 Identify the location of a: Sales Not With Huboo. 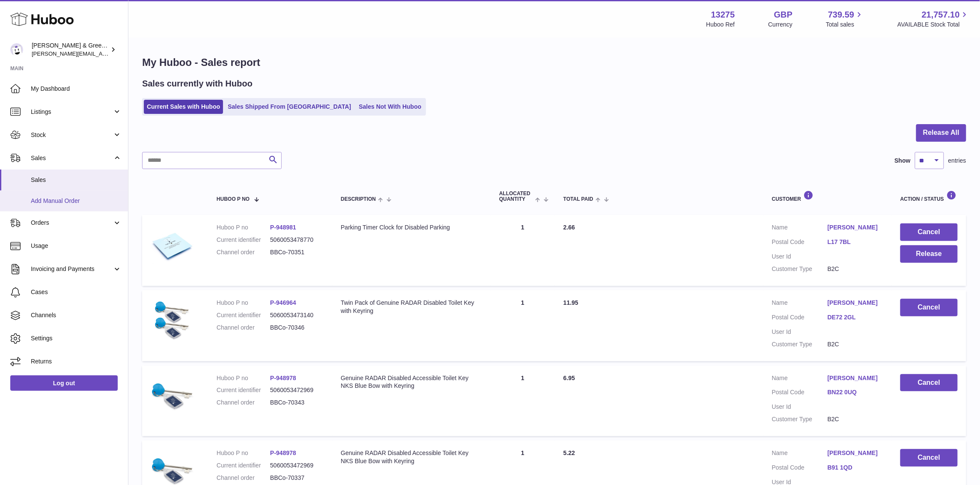
(390, 107).